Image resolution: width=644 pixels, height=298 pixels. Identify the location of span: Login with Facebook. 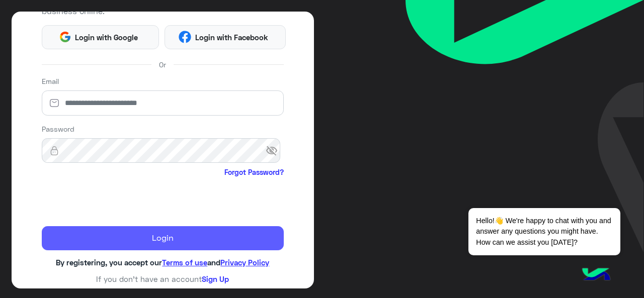
(231, 37).